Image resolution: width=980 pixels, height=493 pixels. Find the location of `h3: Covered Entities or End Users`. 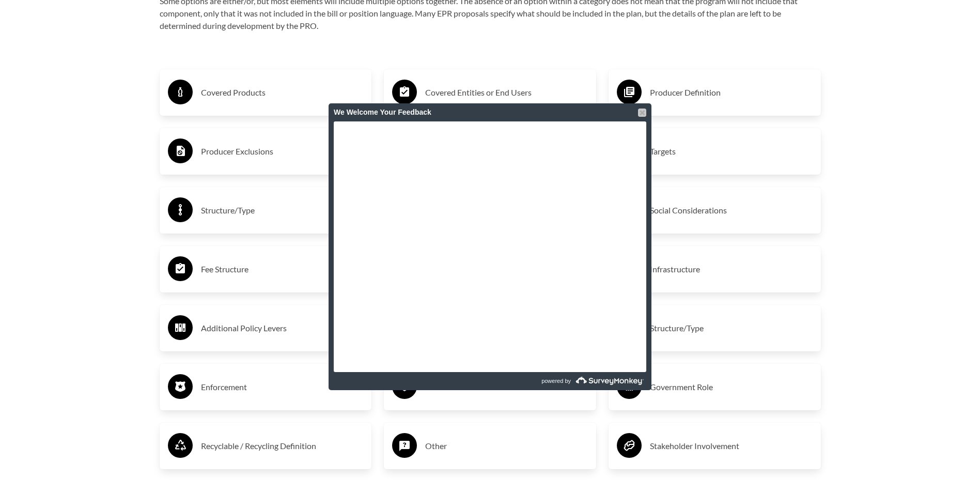

h3: Covered Entities or End Users is located at coordinates (506, 93).